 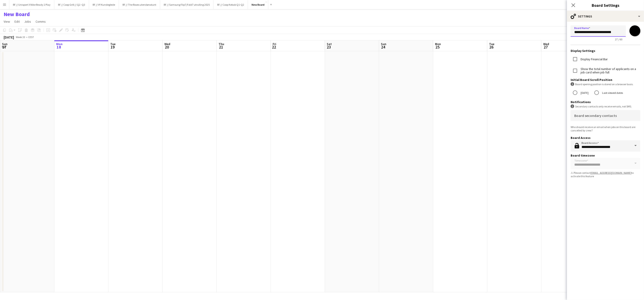 What do you see at coordinates (274, 47) in the screenshot?
I see `span: 22` at bounding box center [274, 47].